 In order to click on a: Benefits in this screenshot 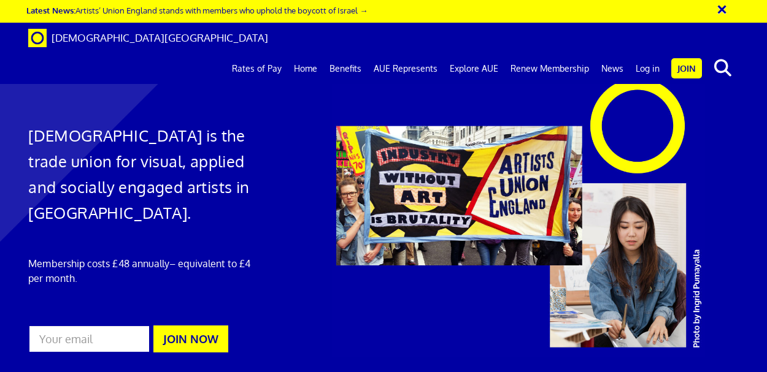, I will do `click(345, 69)`.